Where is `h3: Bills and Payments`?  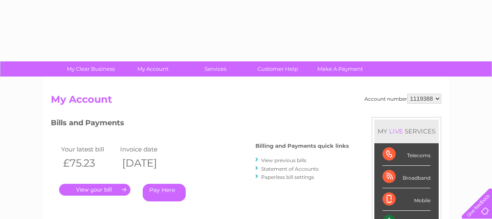 h3: Bills and Payments is located at coordinates (200, 124).